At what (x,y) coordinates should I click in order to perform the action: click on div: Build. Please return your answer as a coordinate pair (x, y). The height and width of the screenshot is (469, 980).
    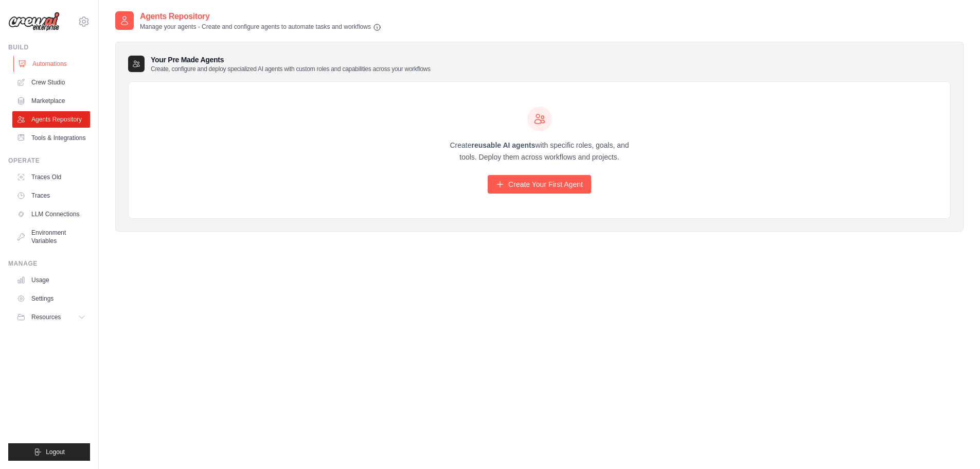
    Looking at the image, I should click on (49, 47).